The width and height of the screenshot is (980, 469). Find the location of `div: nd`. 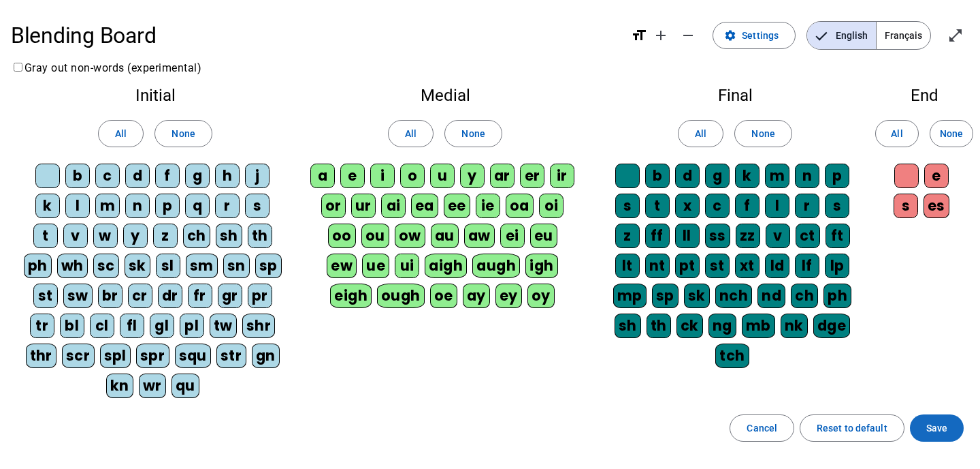

div: nd is located at coordinates (771, 295).